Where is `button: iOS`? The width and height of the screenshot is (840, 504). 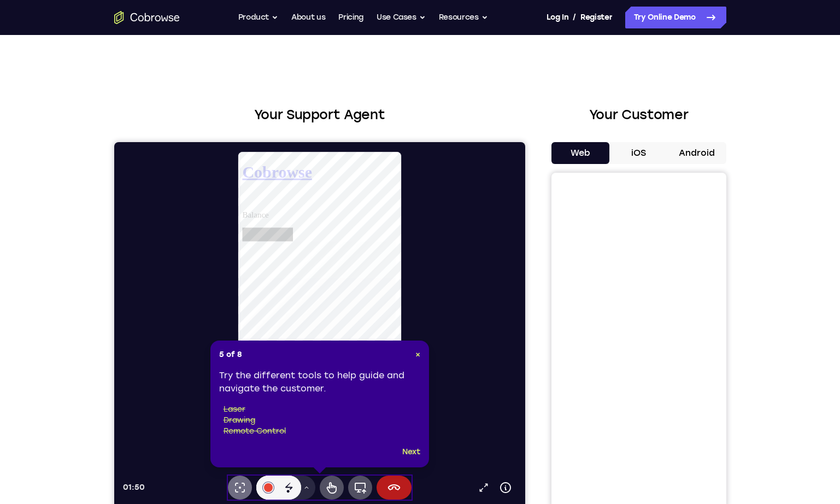 button: iOS is located at coordinates (639, 153).